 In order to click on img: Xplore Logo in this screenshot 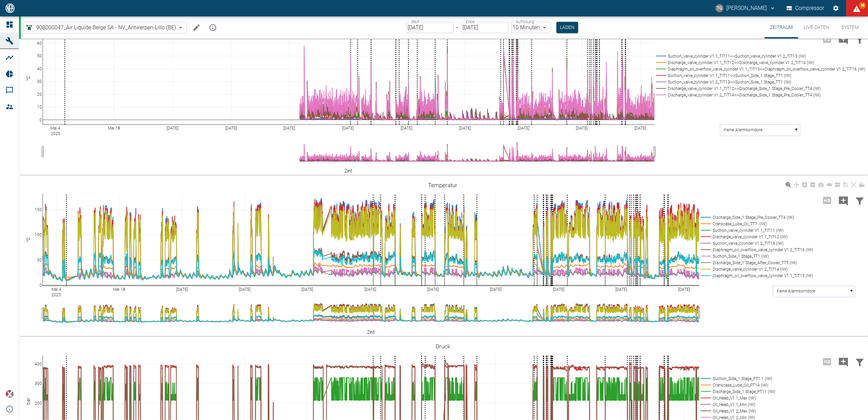, I will do `click(10, 394)`.